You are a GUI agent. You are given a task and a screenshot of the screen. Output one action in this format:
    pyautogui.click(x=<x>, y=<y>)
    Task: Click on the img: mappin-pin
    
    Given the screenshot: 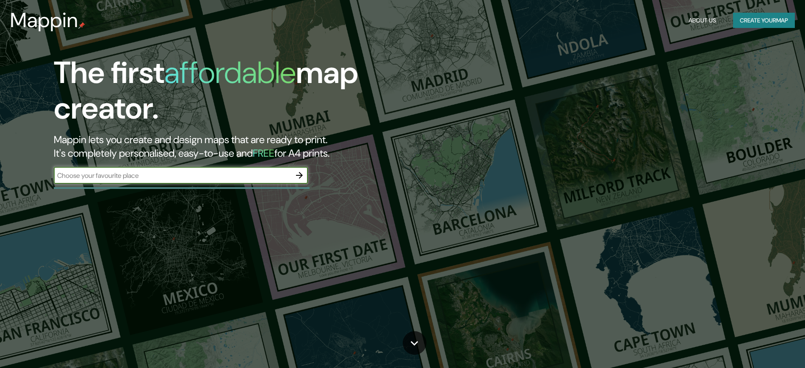 What is the action you would take?
    pyautogui.click(x=82, y=25)
    